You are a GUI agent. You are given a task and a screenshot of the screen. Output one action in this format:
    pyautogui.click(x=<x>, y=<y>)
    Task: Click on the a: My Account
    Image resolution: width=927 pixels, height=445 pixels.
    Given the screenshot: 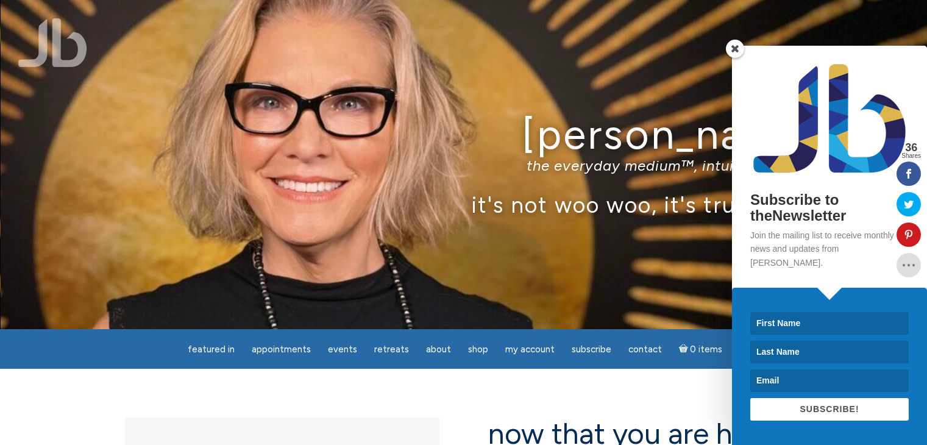 What is the action you would take?
    pyautogui.click(x=530, y=349)
    